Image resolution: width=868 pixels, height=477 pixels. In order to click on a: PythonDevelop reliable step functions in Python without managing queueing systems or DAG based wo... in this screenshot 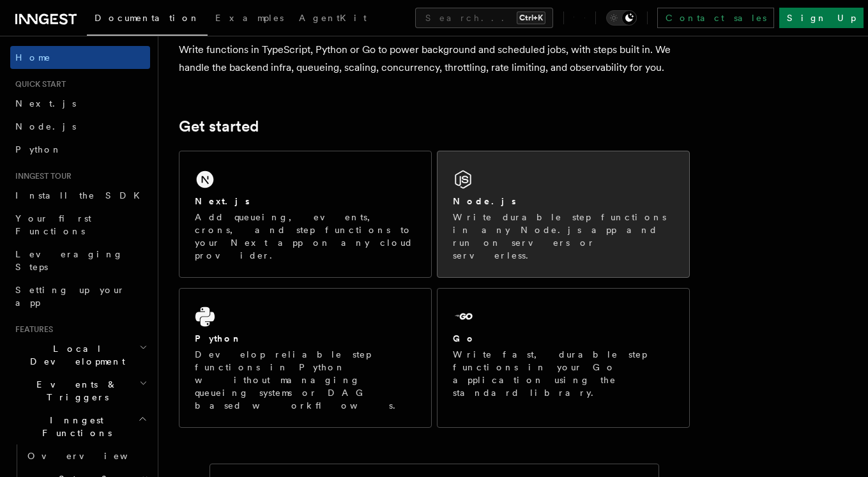, I will do `click(306, 358)`.